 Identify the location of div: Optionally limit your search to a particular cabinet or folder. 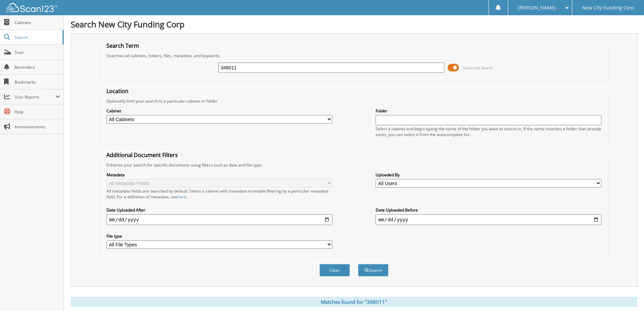
(354, 101).